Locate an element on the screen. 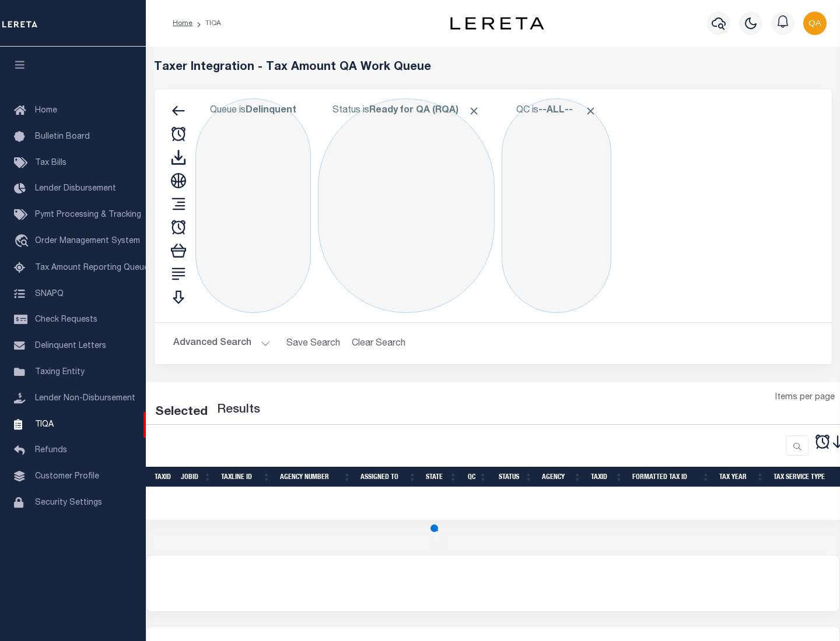  th: Agency is located at coordinates (562, 477).